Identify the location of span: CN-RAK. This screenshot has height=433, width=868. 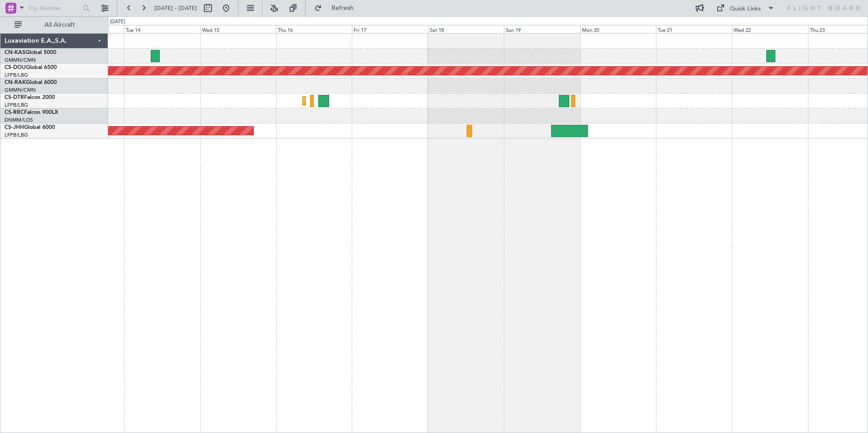
(15, 83).